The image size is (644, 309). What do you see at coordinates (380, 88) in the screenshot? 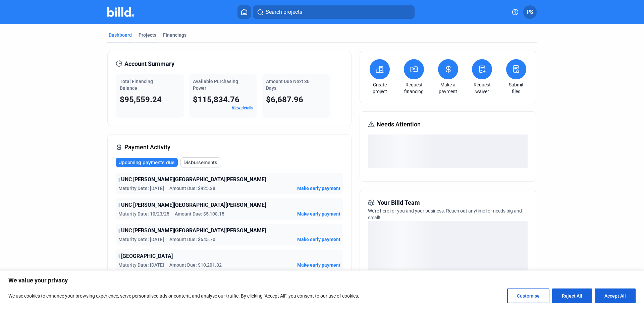
I see `a: Create project` at bounding box center [380, 88].